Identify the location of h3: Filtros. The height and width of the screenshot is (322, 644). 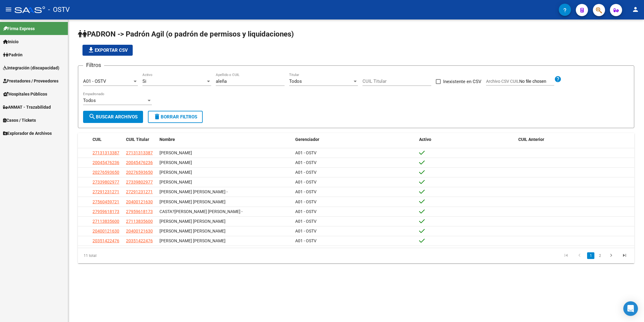
(94, 65).